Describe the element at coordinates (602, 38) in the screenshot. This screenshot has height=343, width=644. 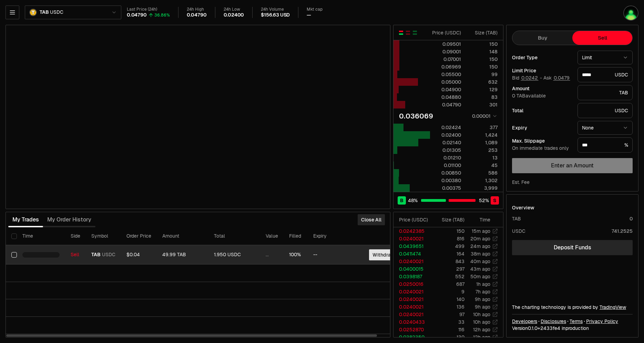
I see `button: Sell` at that location.